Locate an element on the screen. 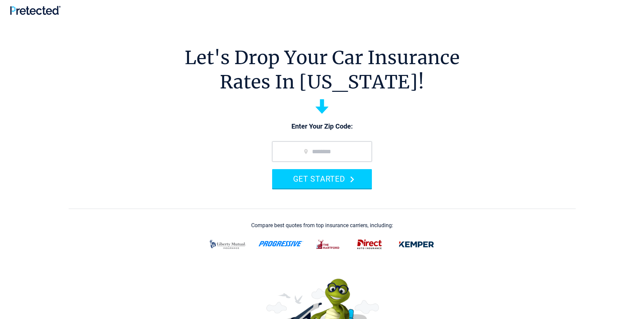 The width and height of the screenshot is (644, 319). button: GET STARTED is located at coordinates (322, 179).